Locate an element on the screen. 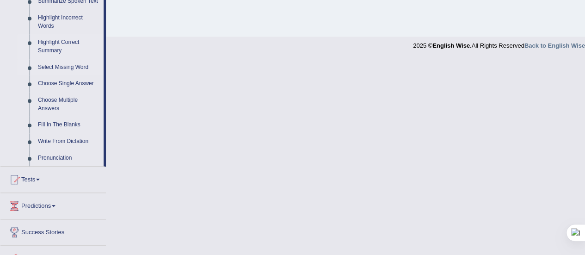 The image size is (585, 255). a: Select Missing Word is located at coordinates (68, 67).